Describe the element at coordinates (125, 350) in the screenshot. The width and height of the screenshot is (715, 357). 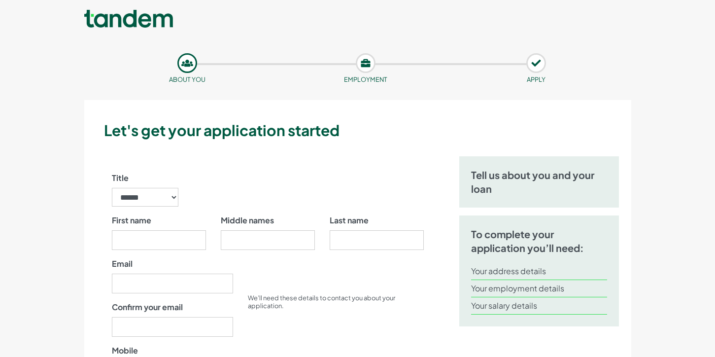
I see `label: Mobile` at that location.